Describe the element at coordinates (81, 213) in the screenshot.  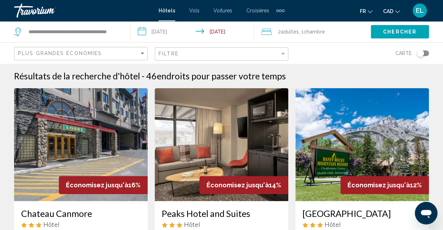
I see `h3: Chateau Canmore` at that location.